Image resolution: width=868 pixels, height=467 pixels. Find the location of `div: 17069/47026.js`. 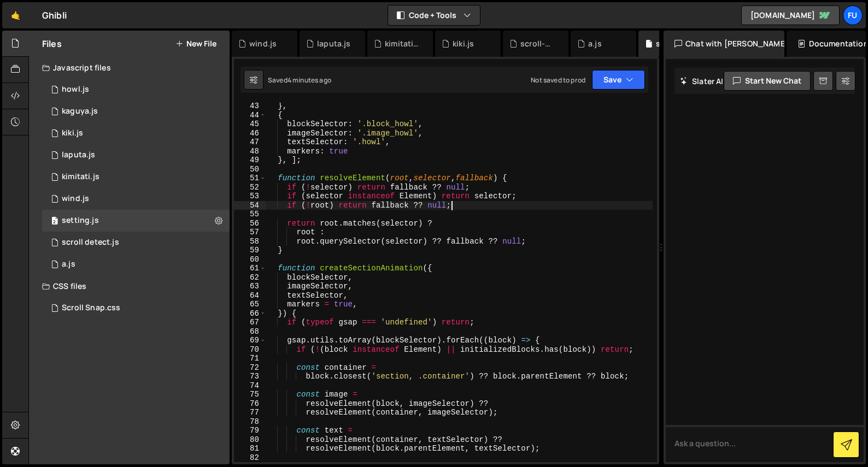

div: 17069/47026.js is located at coordinates (135, 199).